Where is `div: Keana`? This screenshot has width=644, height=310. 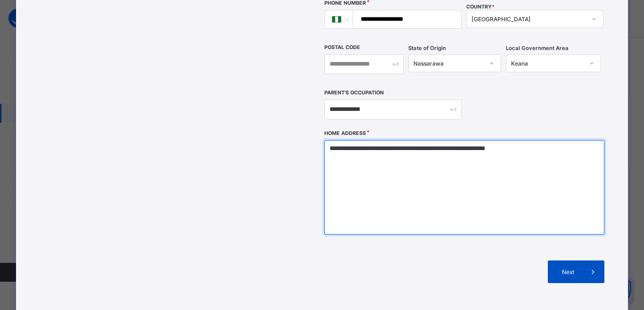
div: Keana is located at coordinates (548, 63).